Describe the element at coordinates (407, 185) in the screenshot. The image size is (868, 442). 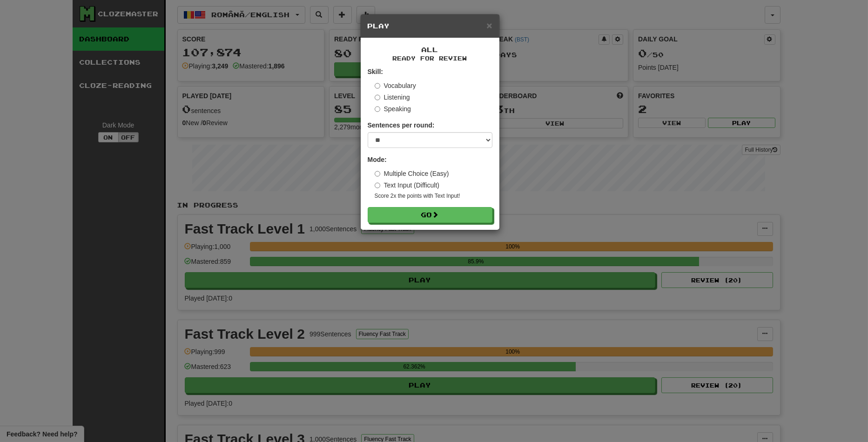
I see `label: Text Input (Difficult)` at that location.